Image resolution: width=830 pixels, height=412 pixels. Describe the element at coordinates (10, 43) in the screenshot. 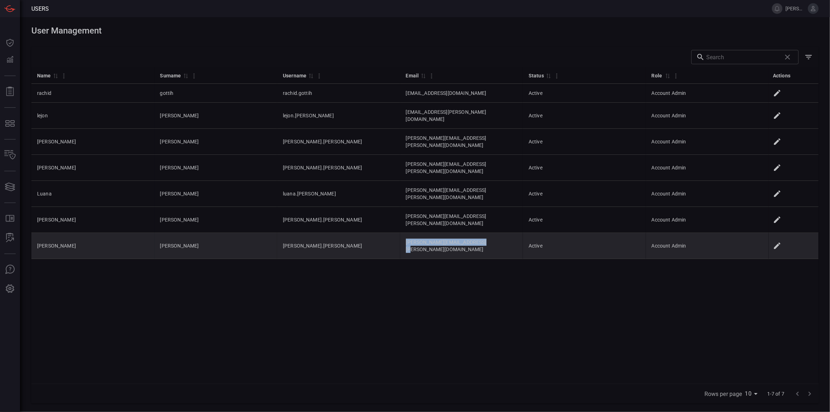

I see `button: Dashboard` at that location.